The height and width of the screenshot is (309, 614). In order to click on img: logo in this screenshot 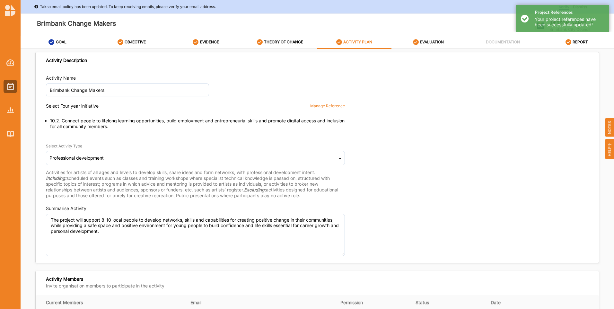, I will do `click(10, 10)`.